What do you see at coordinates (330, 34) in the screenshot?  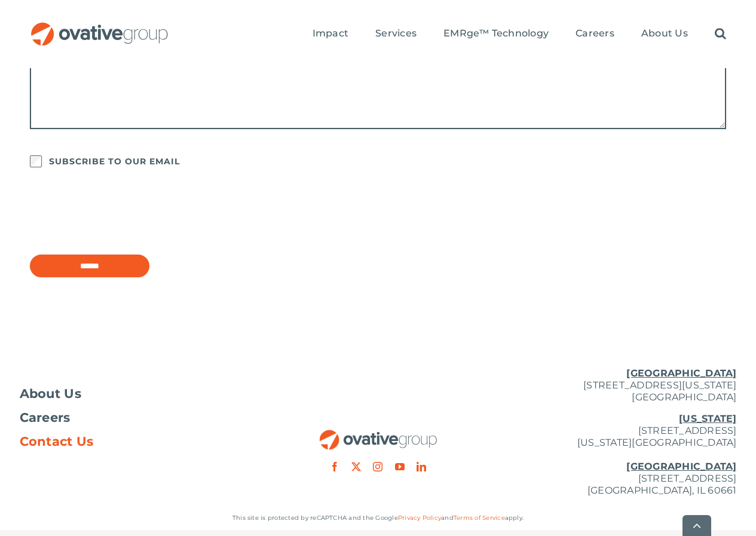 I see `span: Impact` at bounding box center [330, 34].